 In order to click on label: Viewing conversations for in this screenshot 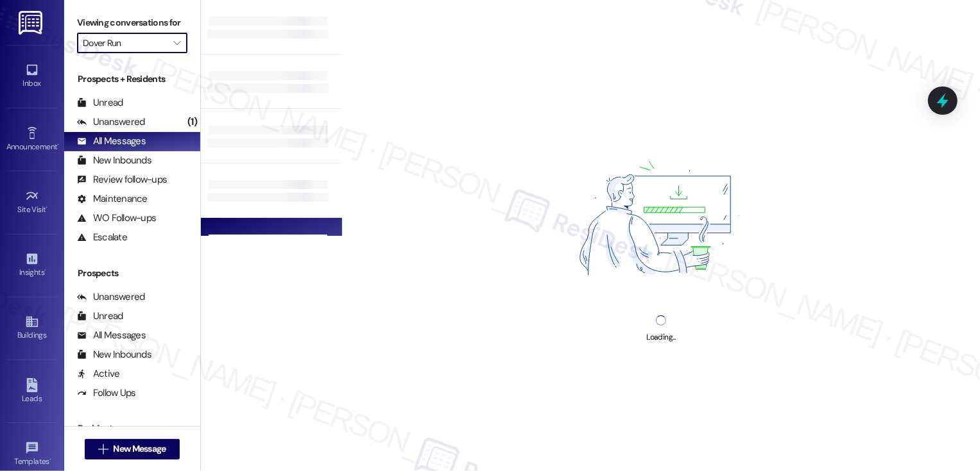, I will do `click(132, 22)`.